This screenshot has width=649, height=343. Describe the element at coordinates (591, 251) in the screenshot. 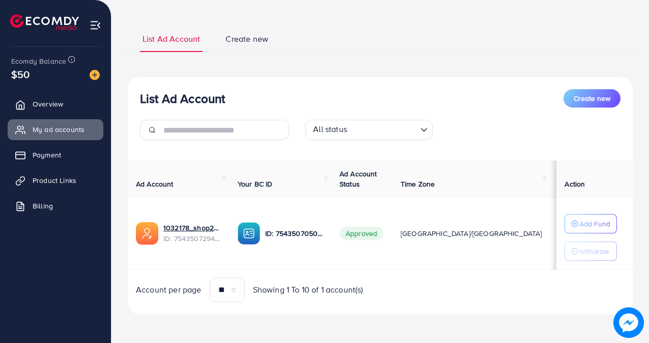

I see `button: Withdraw` at that location.